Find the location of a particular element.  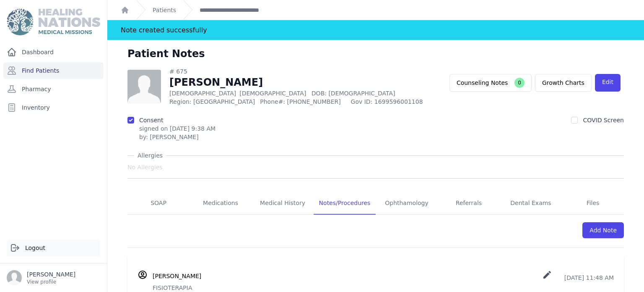

a: Patients is located at coordinates (164, 10).